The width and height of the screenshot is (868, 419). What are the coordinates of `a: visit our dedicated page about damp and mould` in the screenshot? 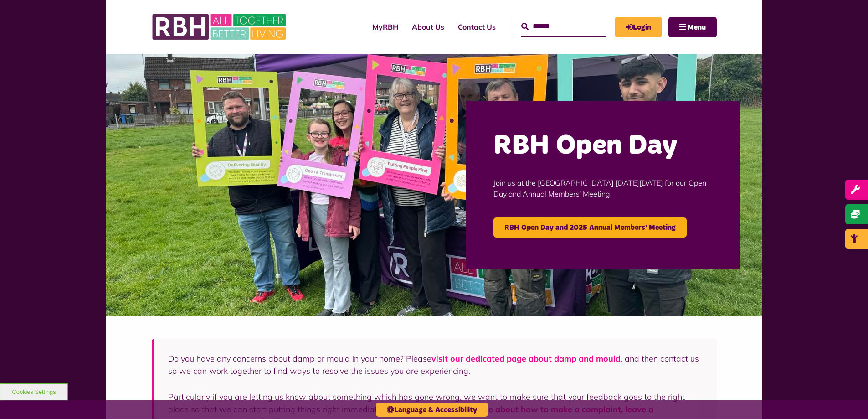 It's located at (526, 358).